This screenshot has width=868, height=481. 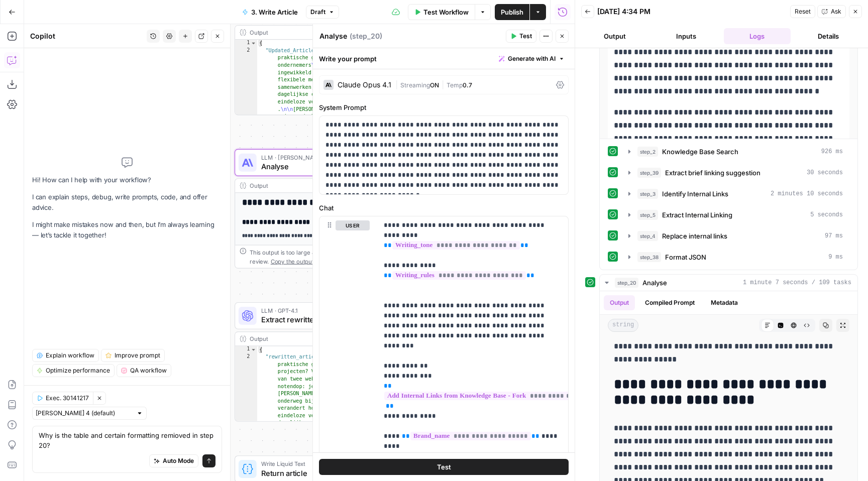 I want to click on button: Inputs, so click(x=686, y=36).